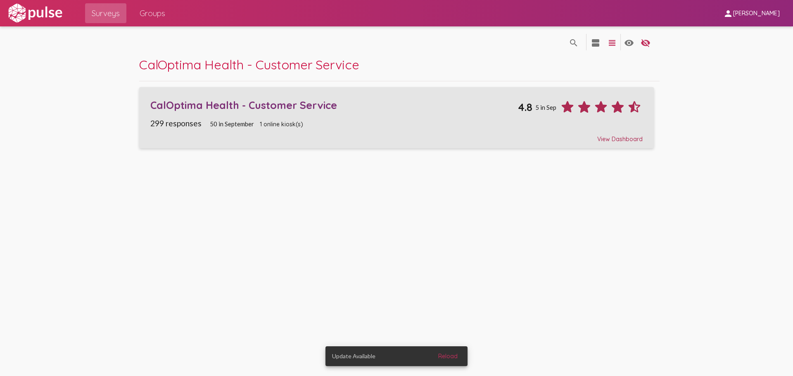 This screenshot has width=793, height=376. I want to click on span: Groups, so click(152, 13).